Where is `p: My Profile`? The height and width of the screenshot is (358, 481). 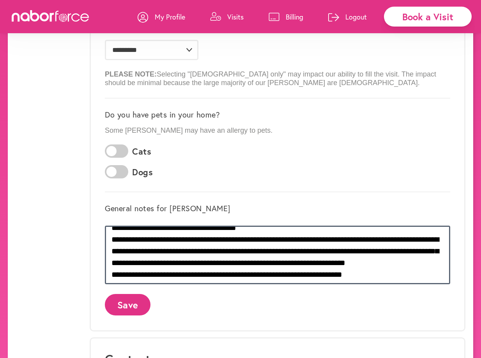 p: My Profile is located at coordinates (170, 17).